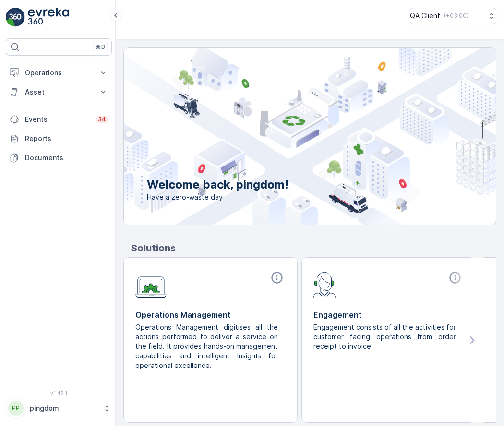 The width and height of the screenshot is (504, 426). I want to click on a: Documents, so click(59, 158).